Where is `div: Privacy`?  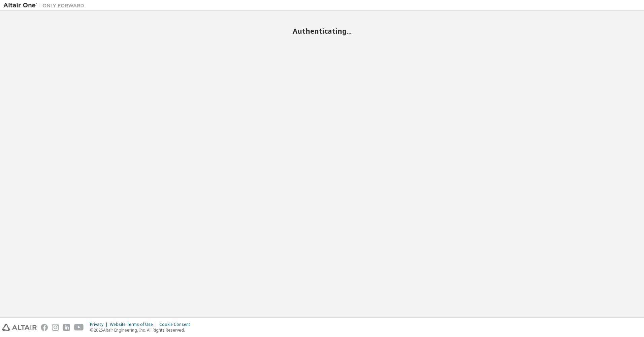
div: Privacy is located at coordinates (100, 325).